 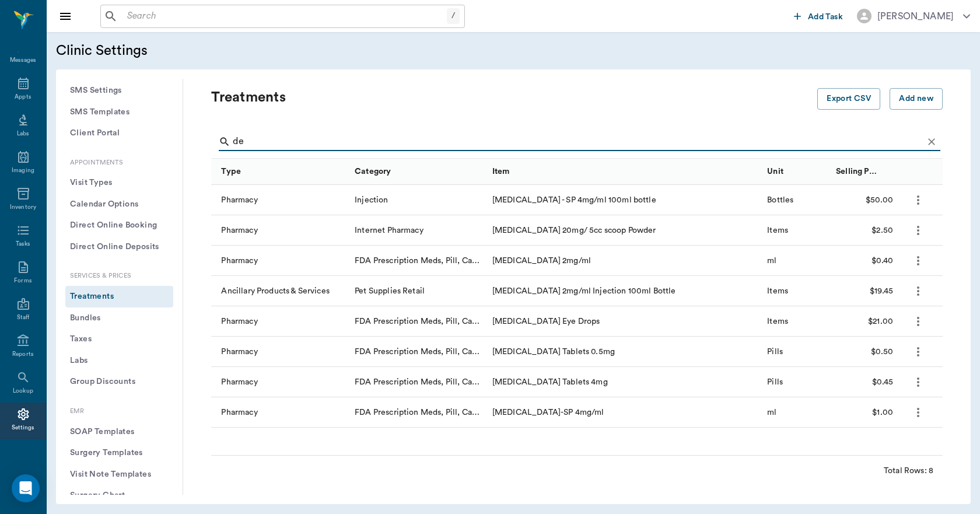 What do you see at coordinates (119, 225) in the screenshot?
I see `button: Direct Online Booking` at bounding box center [119, 225].